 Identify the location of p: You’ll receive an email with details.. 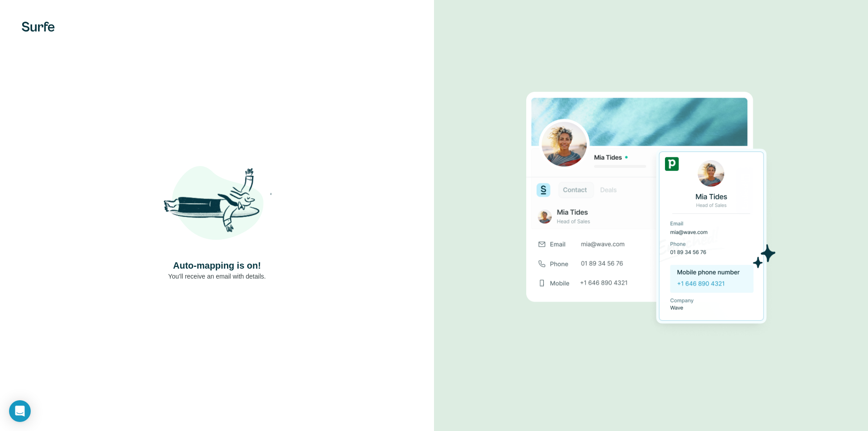
(217, 277).